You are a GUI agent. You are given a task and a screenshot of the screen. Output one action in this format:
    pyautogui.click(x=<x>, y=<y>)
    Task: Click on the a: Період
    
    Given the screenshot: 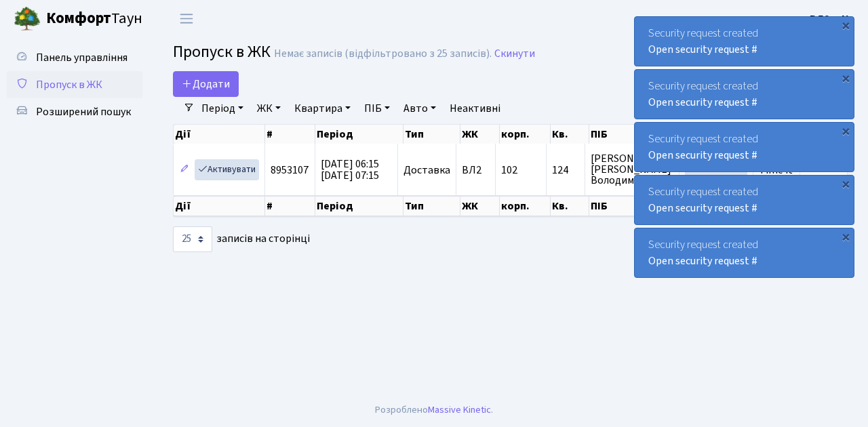 What is the action you would take?
    pyautogui.click(x=222, y=109)
    